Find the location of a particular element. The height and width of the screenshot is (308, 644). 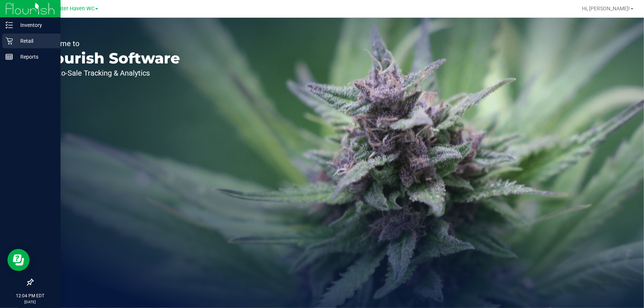

inline-svg: Inventory is located at coordinates (9, 25).